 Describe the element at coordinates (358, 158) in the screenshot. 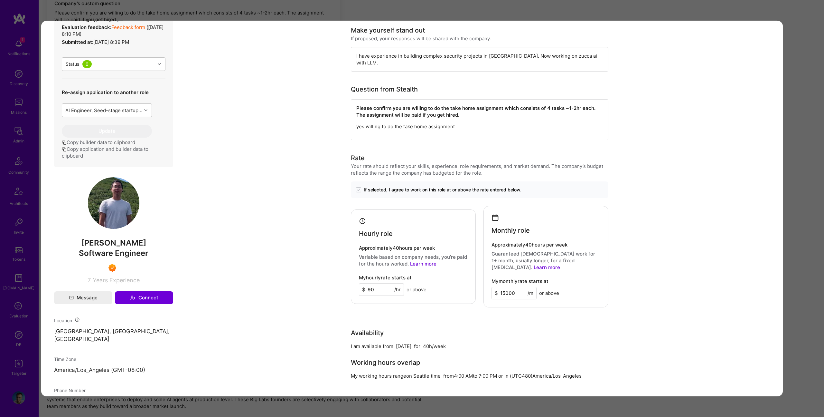

I see `div: Rate` at that location.